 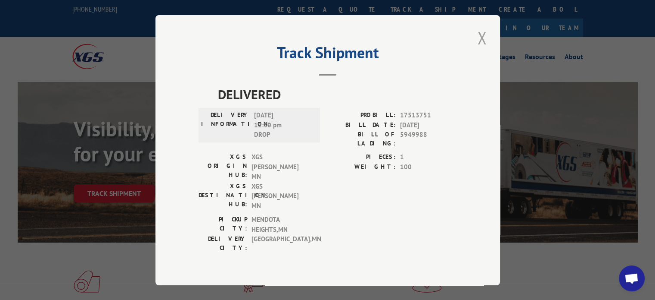 I want to click on label: XGS DESTINATION HUB:, so click(x=223, y=196).